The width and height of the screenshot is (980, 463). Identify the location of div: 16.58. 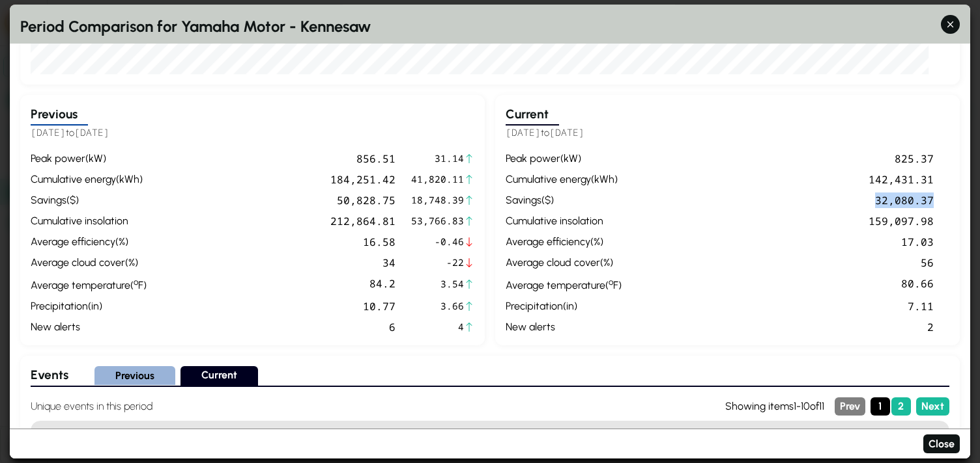
(273, 242).